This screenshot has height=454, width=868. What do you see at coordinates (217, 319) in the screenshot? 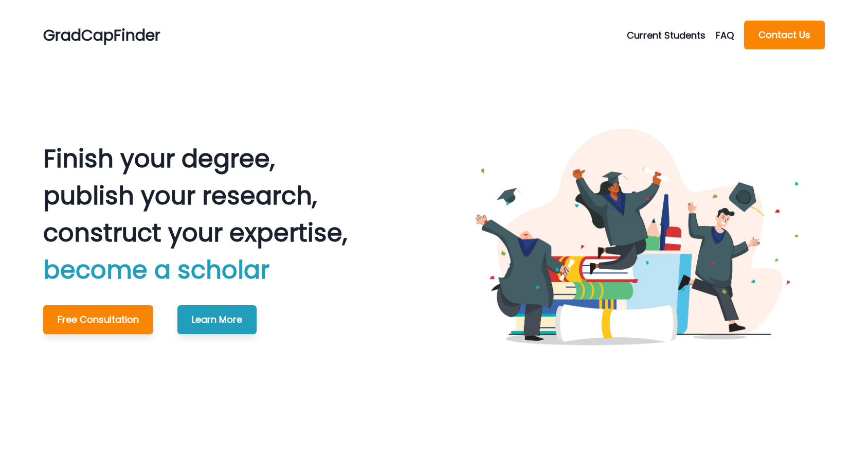
I see `button: Learn More` at bounding box center [217, 319].